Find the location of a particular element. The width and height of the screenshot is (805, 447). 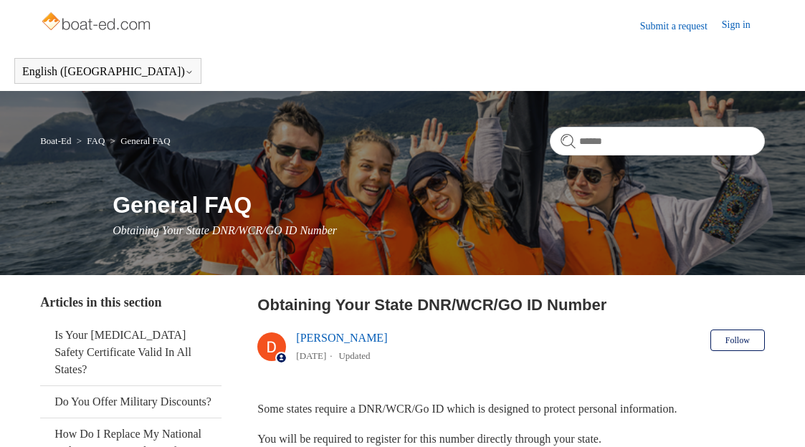

li: General FAQ is located at coordinates (139, 141).